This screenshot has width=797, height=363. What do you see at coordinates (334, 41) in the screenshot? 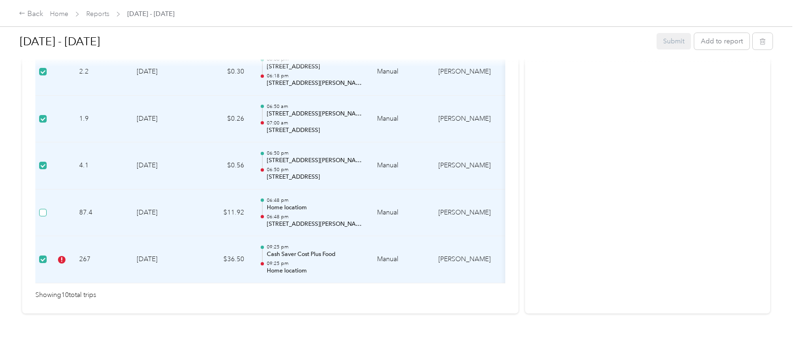
I see `h1: Aug 1 - 15, 2025` at bounding box center [334, 41].